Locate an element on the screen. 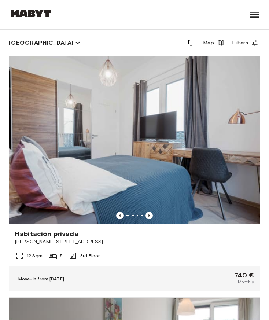  button: Filters is located at coordinates (244, 43).